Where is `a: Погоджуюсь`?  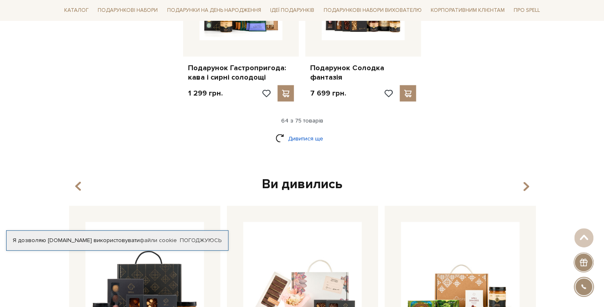
a: Погоджуюсь is located at coordinates (201, 241).